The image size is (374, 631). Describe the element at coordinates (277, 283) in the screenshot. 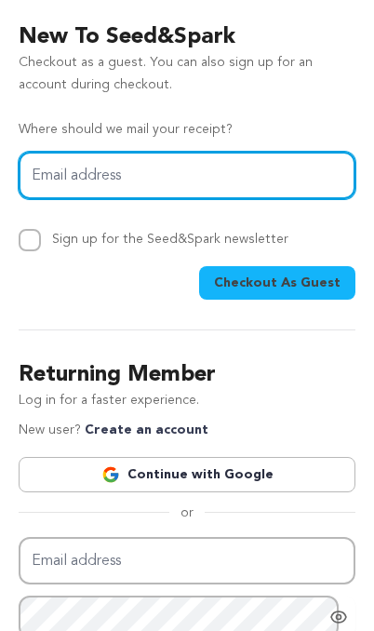

I see `span: Checkout As Guest` at that location.